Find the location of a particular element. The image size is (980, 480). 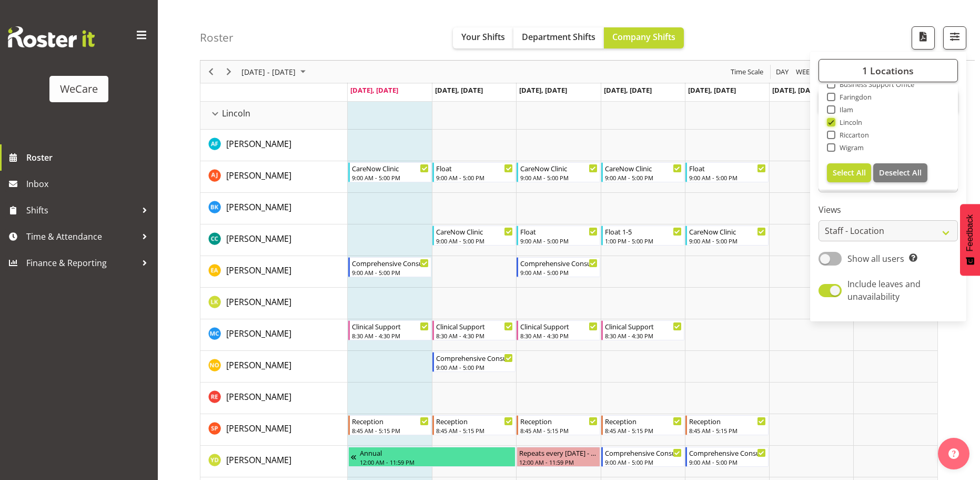

span: Your Shifts is located at coordinates (483, 37).